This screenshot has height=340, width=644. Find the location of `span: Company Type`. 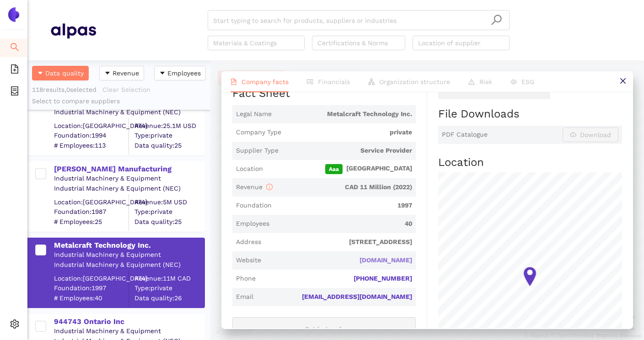

span: Company Type is located at coordinates (258, 133).